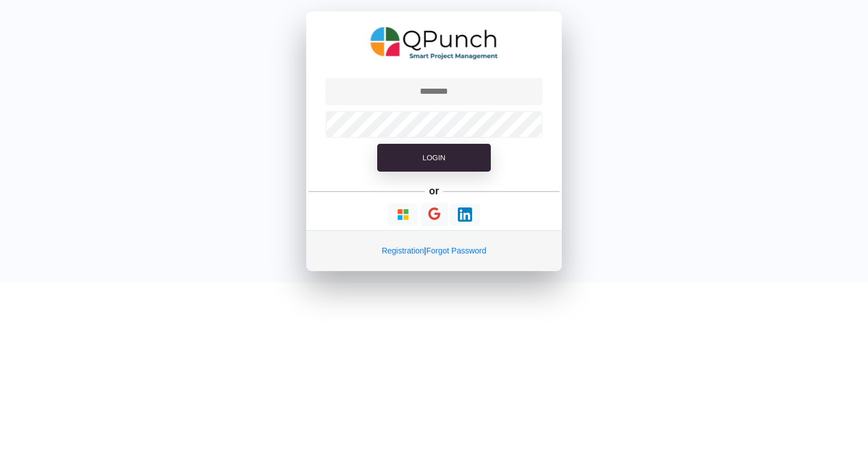 The image size is (868, 474). I want to click on h5: or, so click(434, 191).